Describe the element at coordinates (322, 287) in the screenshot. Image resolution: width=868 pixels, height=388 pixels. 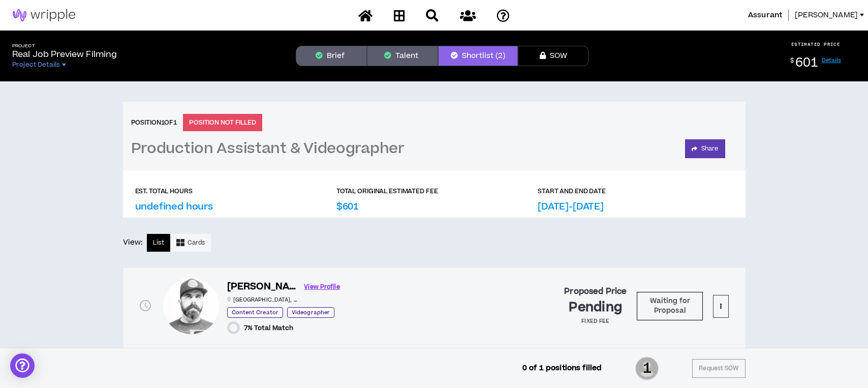
I see `a: View Profile` at that location.